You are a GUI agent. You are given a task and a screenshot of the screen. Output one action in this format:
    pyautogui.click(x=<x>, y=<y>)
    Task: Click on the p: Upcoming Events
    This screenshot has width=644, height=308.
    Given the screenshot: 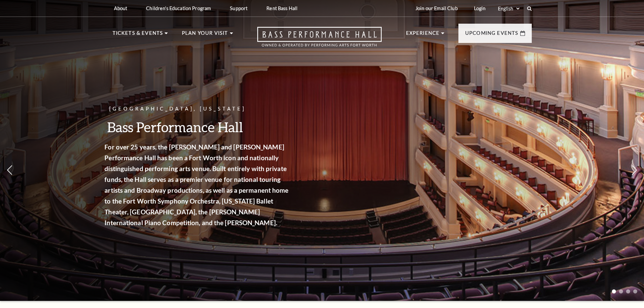 What is the action you would take?
    pyautogui.click(x=492, y=35)
    